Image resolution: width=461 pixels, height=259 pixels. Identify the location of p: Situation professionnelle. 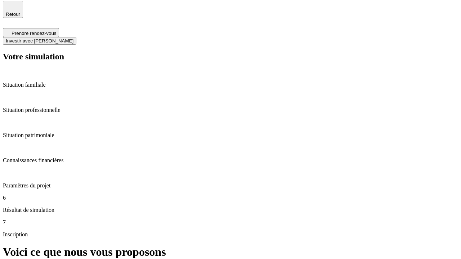
(230, 110).